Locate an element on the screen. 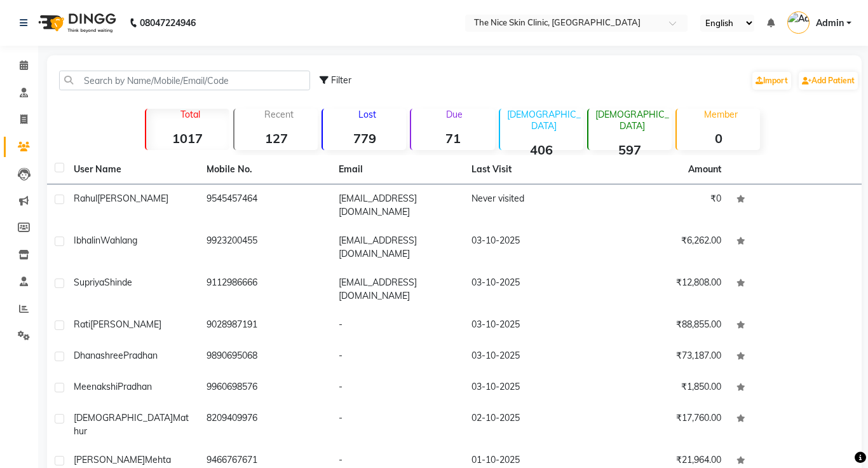 The width and height of the screenshot is (868, 468). td: 02-10-2025 is located at coordinates (530, 425).